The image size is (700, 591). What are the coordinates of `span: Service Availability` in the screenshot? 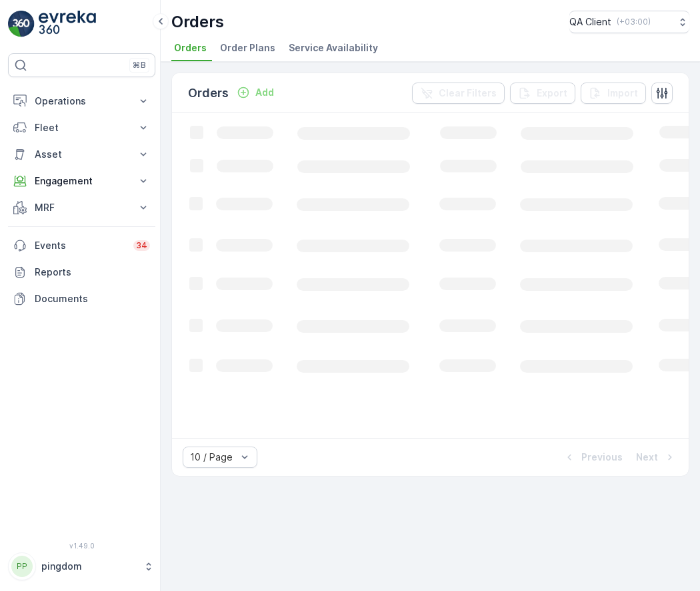 It's located at (333, 48).